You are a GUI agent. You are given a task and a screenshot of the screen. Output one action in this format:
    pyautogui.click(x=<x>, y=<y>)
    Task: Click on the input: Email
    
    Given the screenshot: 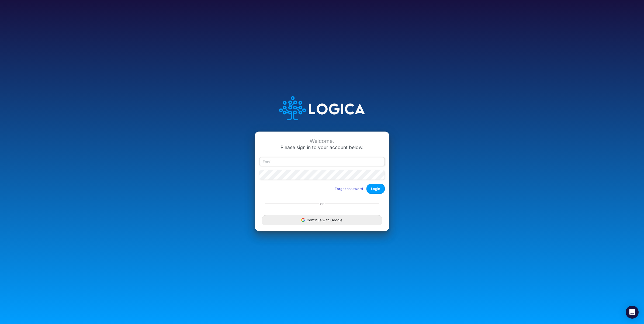 What is the action you would take?
    pyautogui.click(x=322, y=162)
    